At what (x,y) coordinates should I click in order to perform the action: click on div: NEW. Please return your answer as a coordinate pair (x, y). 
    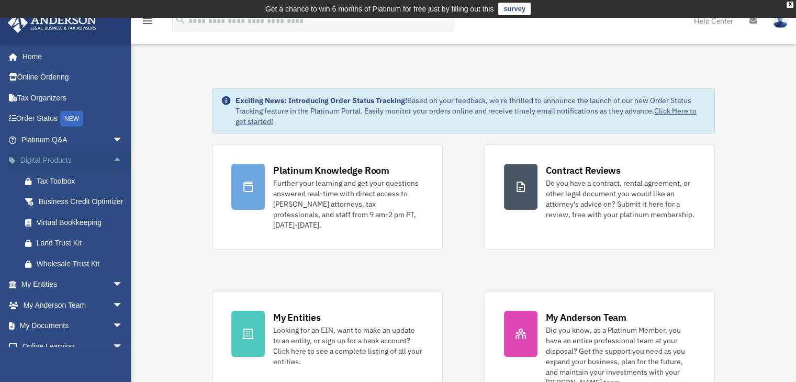
    Looking at the image, I should click on (72, 119).